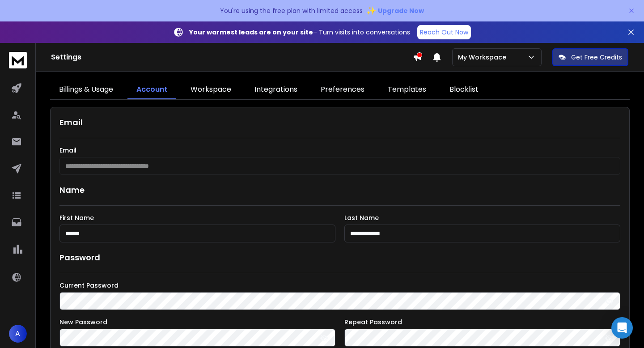 The width and height of the screenshot is (644, 348). What do you see at coordinates (210, 90) in the screenshot?
I see `a: Workspace` at bounding box center [210, 90].